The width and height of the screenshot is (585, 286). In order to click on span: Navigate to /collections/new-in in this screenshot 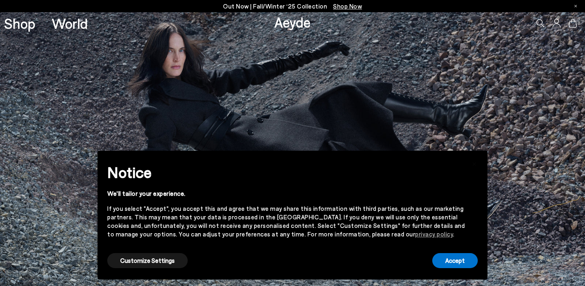, I will do `click(347, 6)`.